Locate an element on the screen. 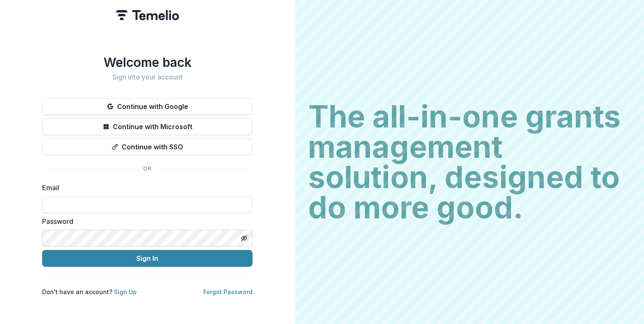  img: Temelio is located at coordinates (147, 15).